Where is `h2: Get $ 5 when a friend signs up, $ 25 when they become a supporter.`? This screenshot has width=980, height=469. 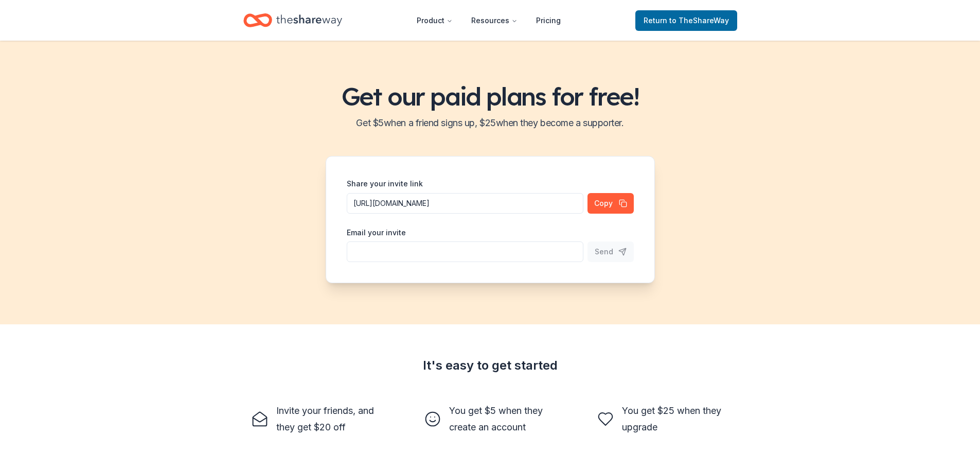 h2: Get $ 5 when a friend signs up, $ 25 when they become a supporter. is located at coordinates (490, 123).